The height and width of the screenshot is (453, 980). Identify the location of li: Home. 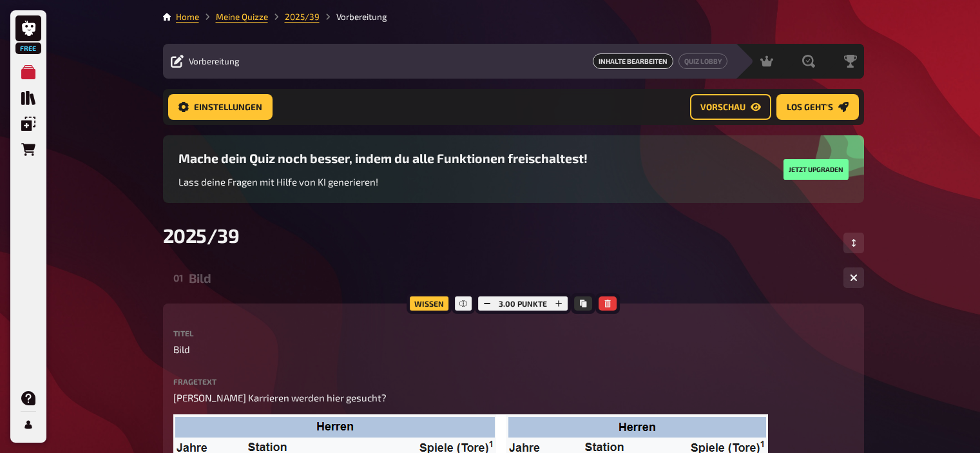
(188, 16).